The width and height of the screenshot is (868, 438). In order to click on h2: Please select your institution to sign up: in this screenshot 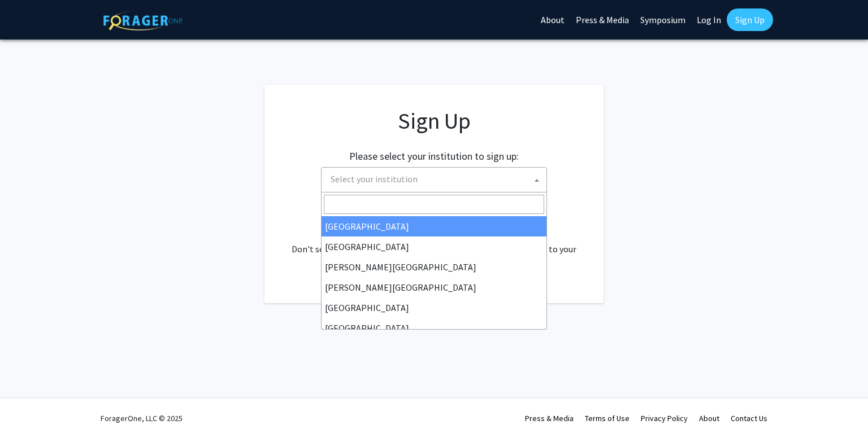, I will do `click(434, 157)`.